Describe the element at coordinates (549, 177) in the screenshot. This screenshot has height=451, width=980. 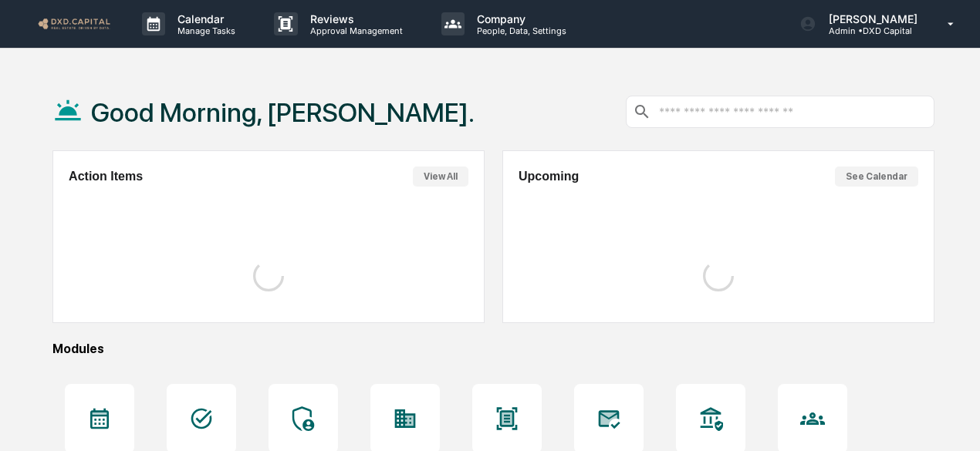
I see `h2: Upcoming` at that location.